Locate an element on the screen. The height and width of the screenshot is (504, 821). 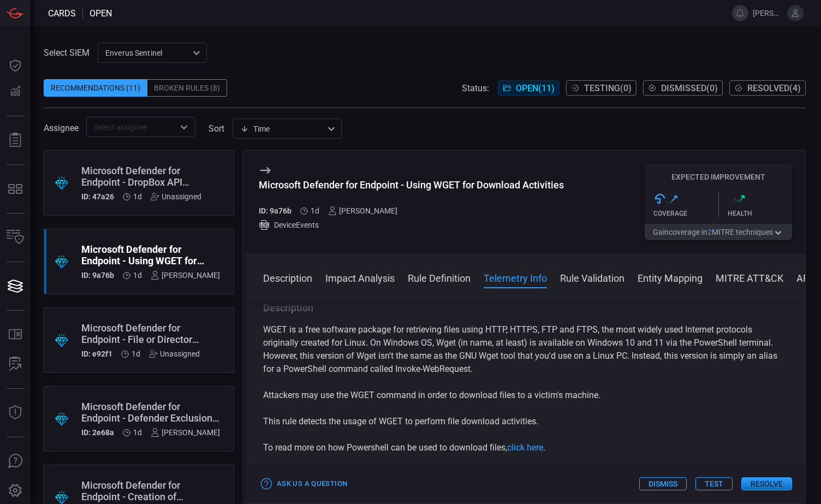
button: ALERT ANALYSIS is located at coordinates (15, 364).